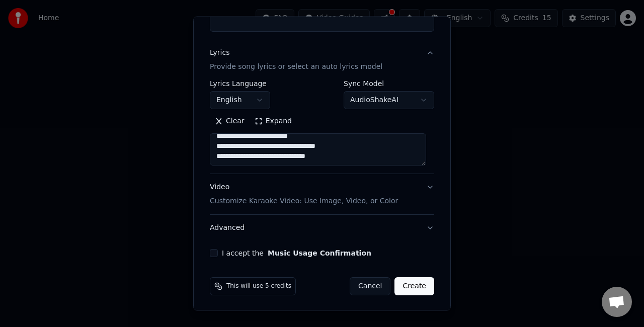 Image resolution: width=644 pixels, height=327 pixels. Describe the element at coordinates (296, 253) in the screenshot. I see `label: I accept the` at that location.